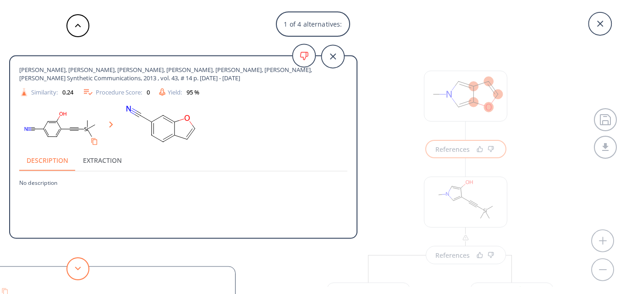 Image resolution: width=626 pixels, height=294 pixels. Describe the element at coordinates (116, 92) in the screenshot. I see `div: Procedure Score:` at that location.